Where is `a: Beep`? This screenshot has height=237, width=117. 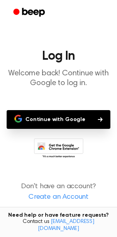
a: Beep is located at coordinates (30, 13).